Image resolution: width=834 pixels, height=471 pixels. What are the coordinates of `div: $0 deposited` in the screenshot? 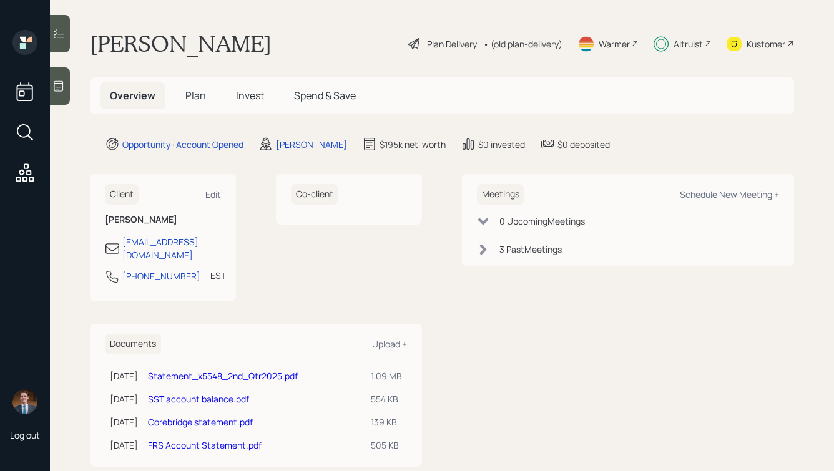 It's located at (584, 144).